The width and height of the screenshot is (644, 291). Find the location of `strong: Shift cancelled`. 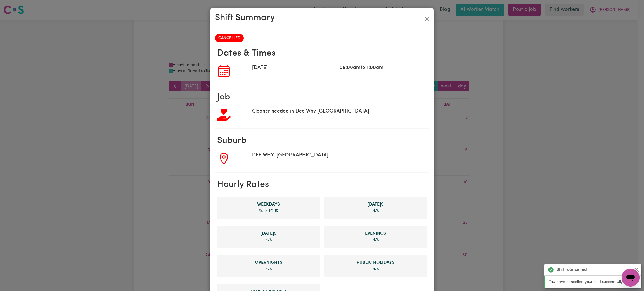

strong: Shift cancelled is located at coordinates (572, 270).